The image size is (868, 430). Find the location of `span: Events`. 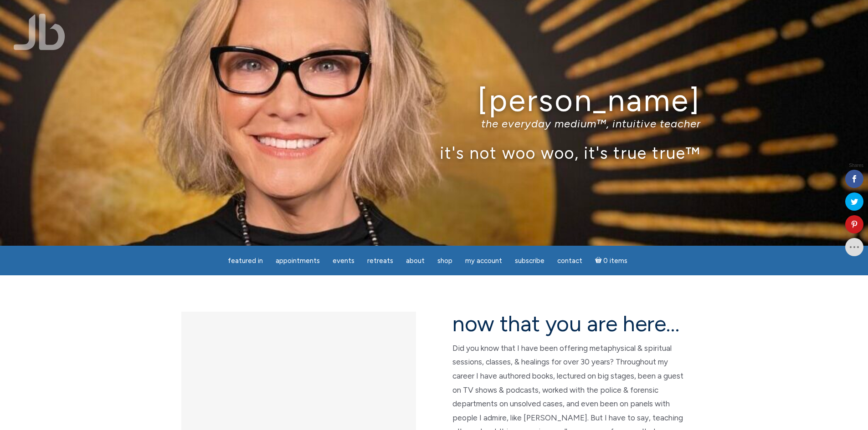

span: Events is located at coordinates (343, 261).